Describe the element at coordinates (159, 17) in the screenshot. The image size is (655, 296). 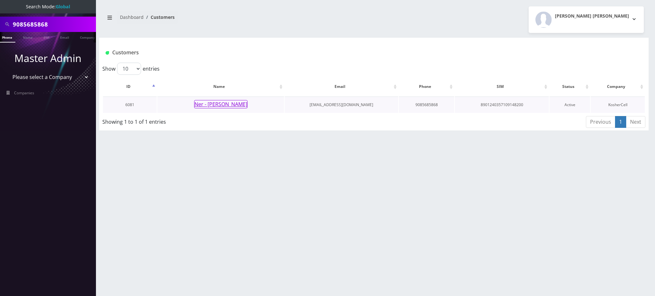
I see `li: Customers` at that location.